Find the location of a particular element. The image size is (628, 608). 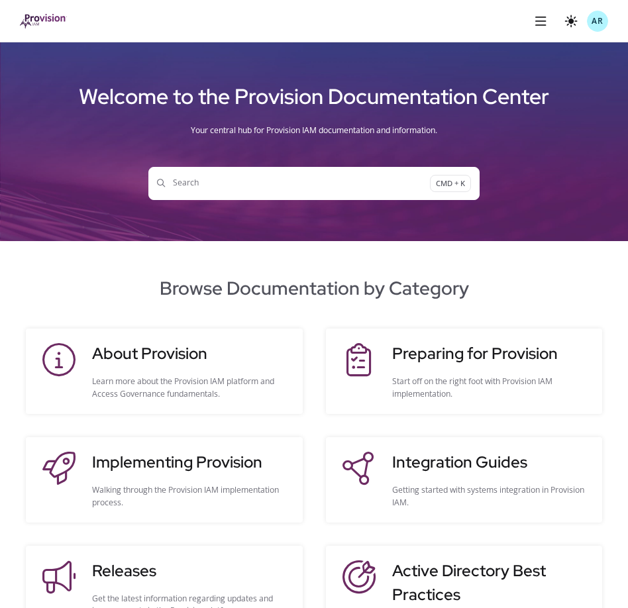

div: Walking through the Provision IAM implementation process. is located at coordinates (190, 497).